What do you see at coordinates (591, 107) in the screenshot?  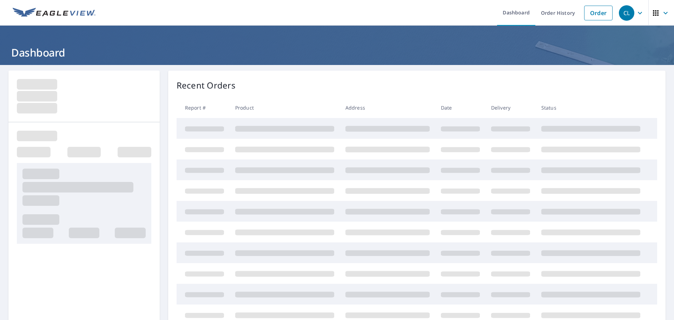 I see `th: Status` at bounding box center [591, 107].